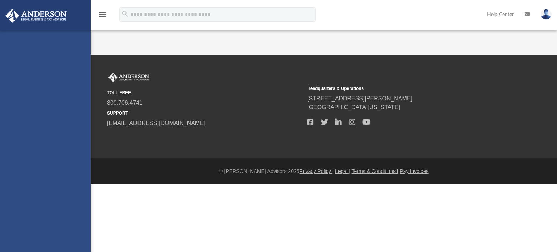 Image resolution: width=557 pixels, height=252 pixels. Describe the element at coordinates (546, 14) in the screenshot. I see `img: User Pic` at that location.